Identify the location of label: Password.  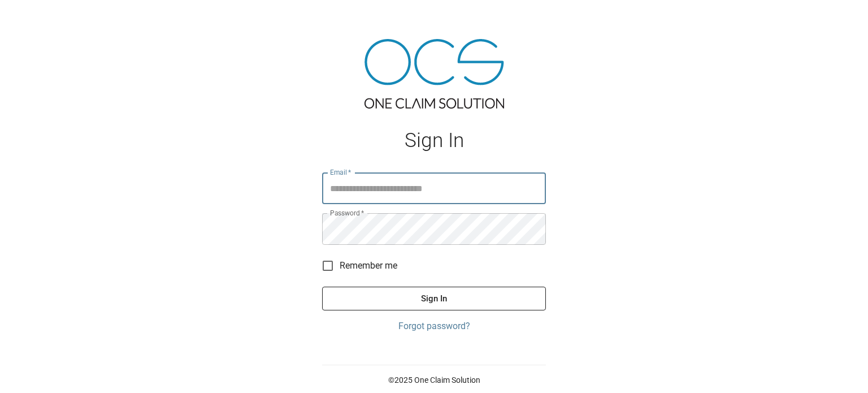
(347, 213).